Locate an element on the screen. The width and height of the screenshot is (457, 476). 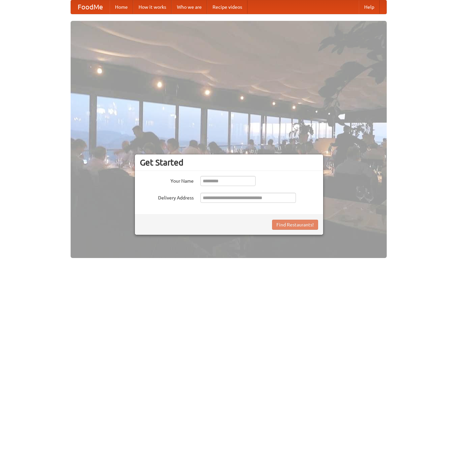
a: FoodMe is located at coordinates (90, 7).